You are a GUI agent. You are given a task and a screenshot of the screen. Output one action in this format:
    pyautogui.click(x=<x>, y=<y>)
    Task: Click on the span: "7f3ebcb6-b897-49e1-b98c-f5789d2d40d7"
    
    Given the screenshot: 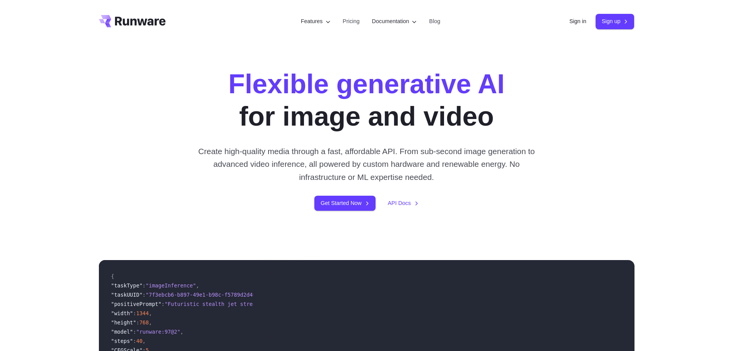 What is the action you would take?
    pyautogui.click(x=206, y=295)
    